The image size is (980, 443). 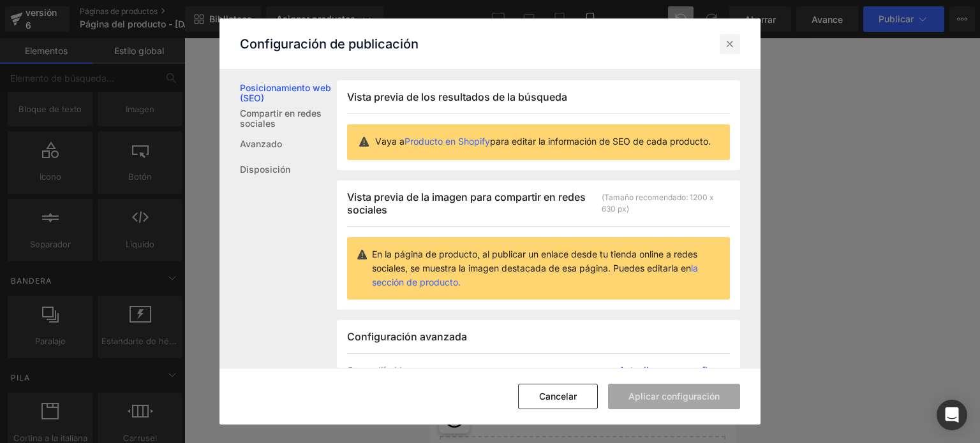 I want to click on div: Política de cookies, so click(x=25, y=380).